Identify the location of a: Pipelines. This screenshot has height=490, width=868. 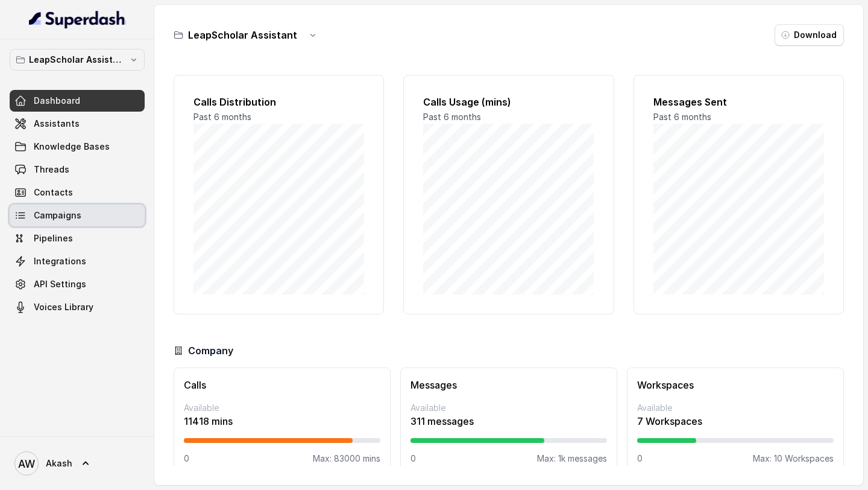
(77, 238).